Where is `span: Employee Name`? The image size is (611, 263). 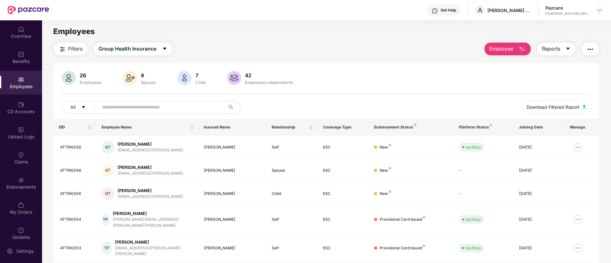 span: Employee Name is located at coordinates (145, 127).